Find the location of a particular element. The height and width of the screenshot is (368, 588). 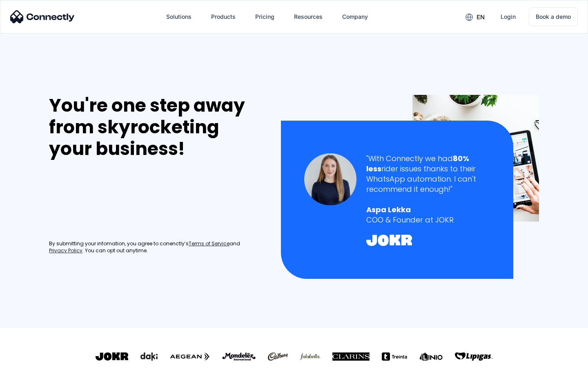

div: Pricing is located at coordinates (264, 17).